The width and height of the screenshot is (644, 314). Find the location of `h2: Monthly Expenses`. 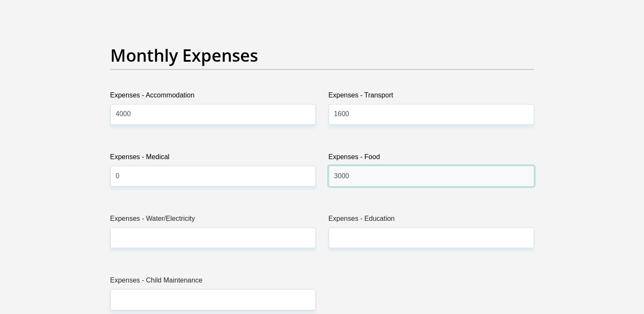

h2: Monthly Expenses is located at coordinates (323, 55).